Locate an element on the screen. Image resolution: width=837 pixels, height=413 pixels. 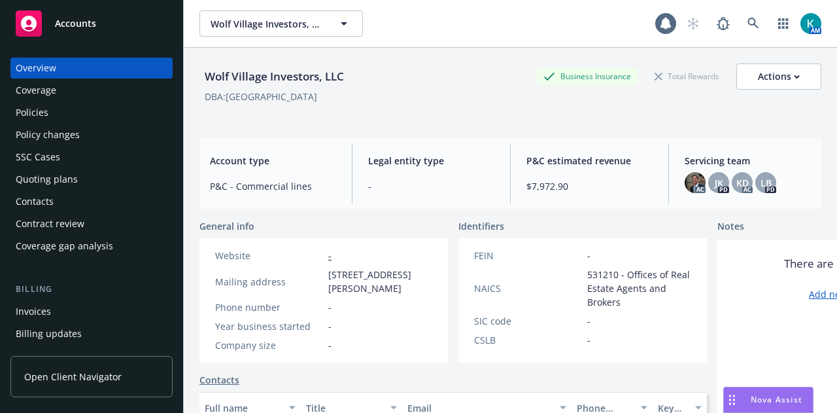
div: Website is located at coordinates (269, 255).